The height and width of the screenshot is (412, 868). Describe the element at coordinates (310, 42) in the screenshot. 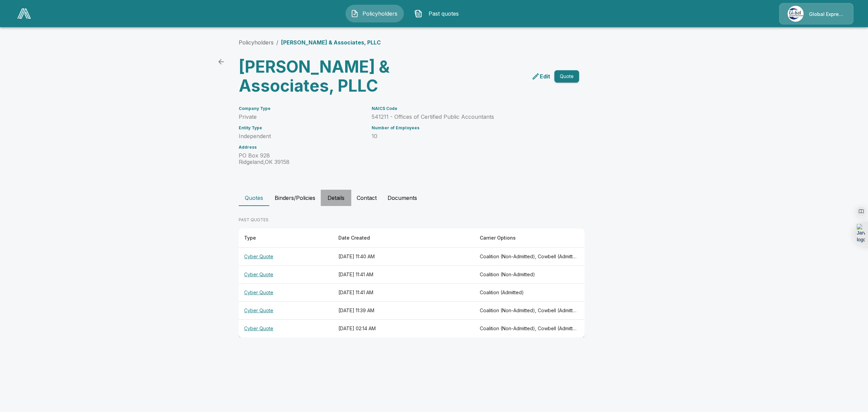

I see `nav: breadcrumb` at that location.